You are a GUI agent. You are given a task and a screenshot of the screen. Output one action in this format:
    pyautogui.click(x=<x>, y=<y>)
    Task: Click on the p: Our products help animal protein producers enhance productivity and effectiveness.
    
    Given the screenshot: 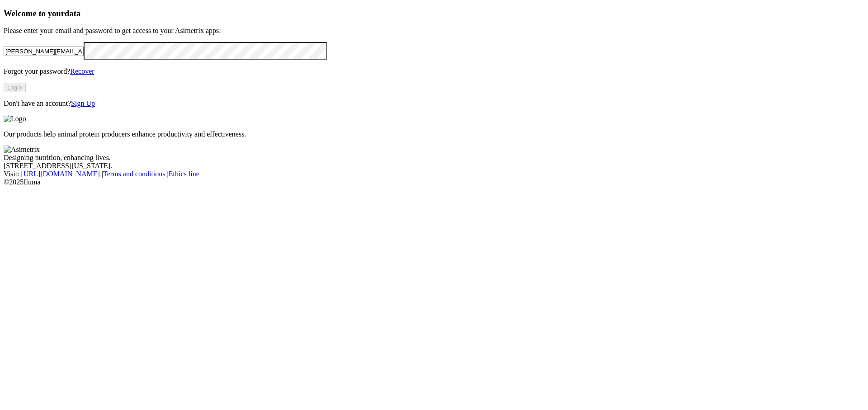 What is the action you would take?
    pyautogui.click(x=434, y=134)
    